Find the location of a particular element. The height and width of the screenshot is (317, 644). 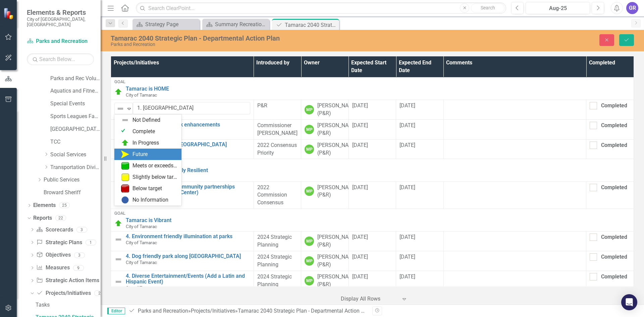

img: ClearPoint Strategy is located at coordinates (9, 13).